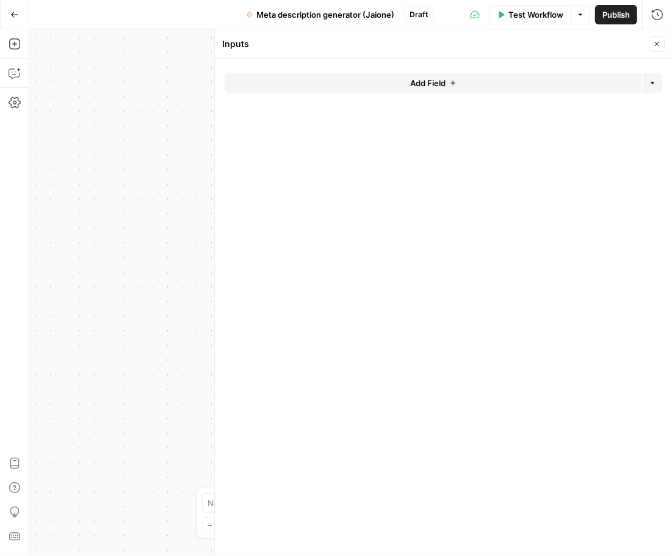  What do you see at coordinates (428, 83) in the screenshot?
I see `span: Add Field` at bounding box center [428, 83].